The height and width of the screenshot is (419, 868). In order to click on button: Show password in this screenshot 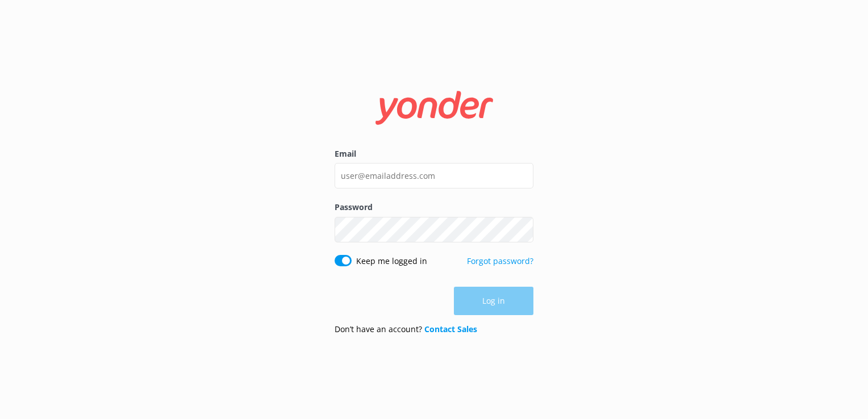, I will do `click(522, 230)`.